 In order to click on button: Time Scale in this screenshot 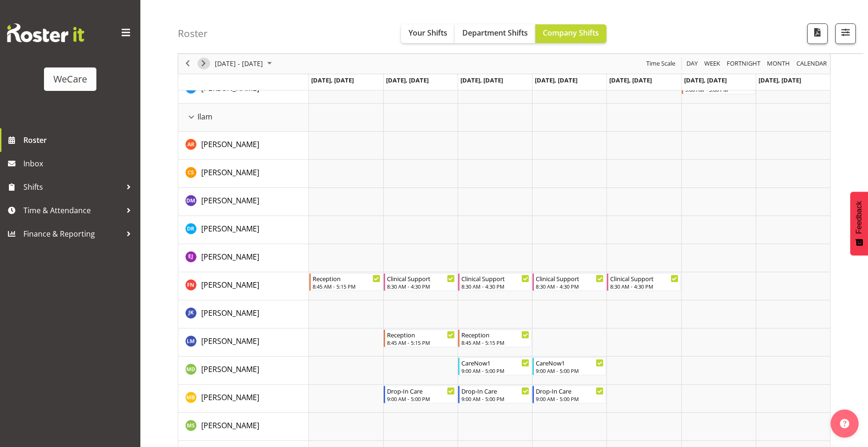, I will do `click(661, 64)`.